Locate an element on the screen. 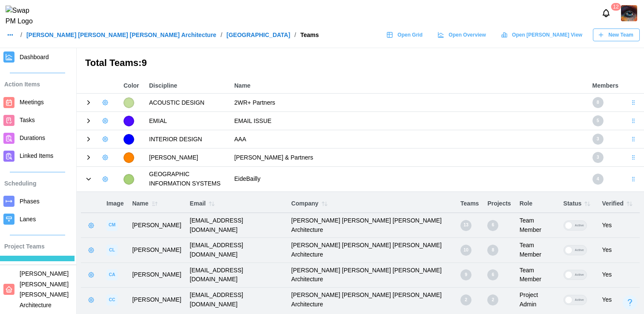 This screenshot has height=314, width=644. td: GEOGRAPHIC INFORMATION SYSTEMS is located at coordinates (187, 179).